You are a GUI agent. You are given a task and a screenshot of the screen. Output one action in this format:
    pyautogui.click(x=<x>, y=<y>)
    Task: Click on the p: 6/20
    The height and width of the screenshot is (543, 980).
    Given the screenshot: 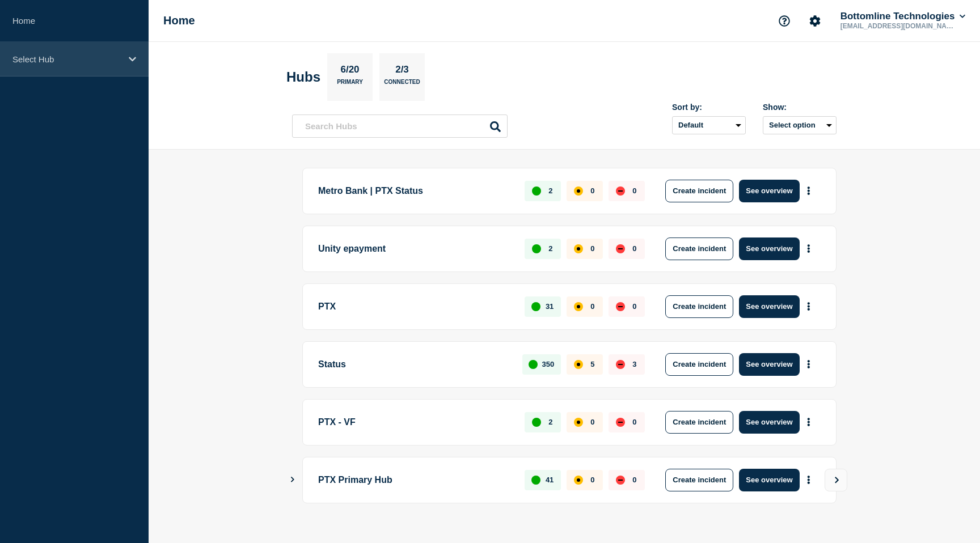 What is the action you would take?
    pyautogui.click(x=350, y=71)
    